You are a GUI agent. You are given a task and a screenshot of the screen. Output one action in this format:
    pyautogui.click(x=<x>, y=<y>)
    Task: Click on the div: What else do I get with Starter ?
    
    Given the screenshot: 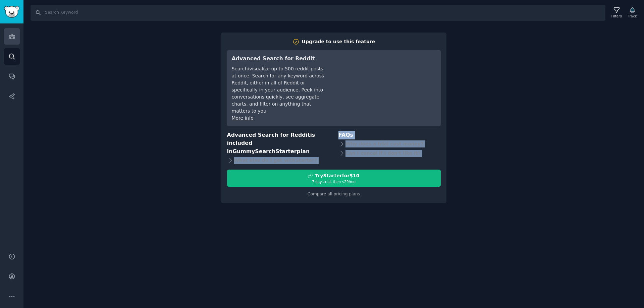 What is the action you would take?
    pyautogui.click(x=278, y=160)
    